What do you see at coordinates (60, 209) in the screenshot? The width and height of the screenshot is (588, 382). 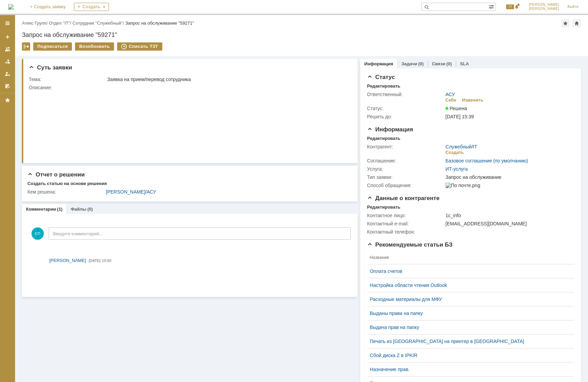 I see `div: (1)` at bounding box center [60, 209].